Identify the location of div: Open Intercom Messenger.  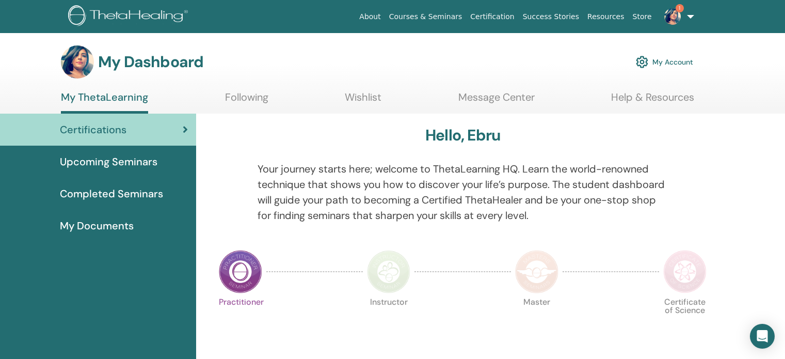
(762, 336).